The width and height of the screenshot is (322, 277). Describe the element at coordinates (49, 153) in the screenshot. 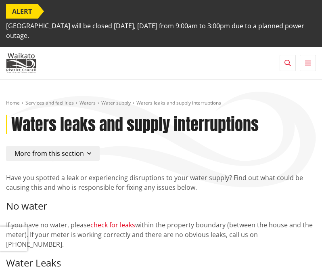

I see `span: More from this section` at that location.